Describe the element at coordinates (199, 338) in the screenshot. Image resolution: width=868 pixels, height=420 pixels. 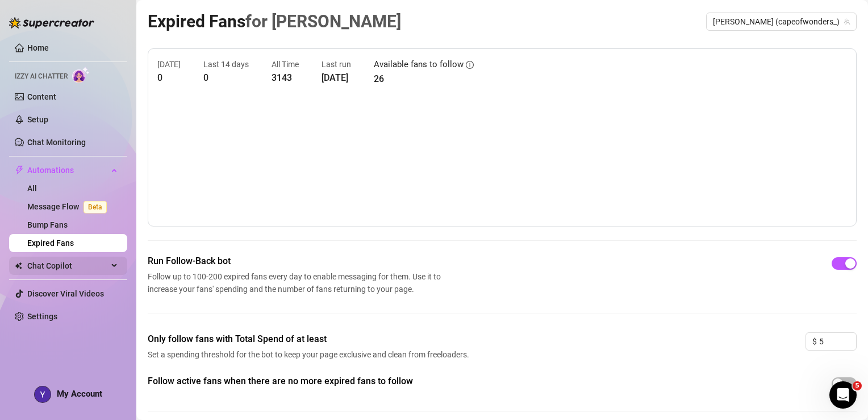
I see `button: News` at that location.